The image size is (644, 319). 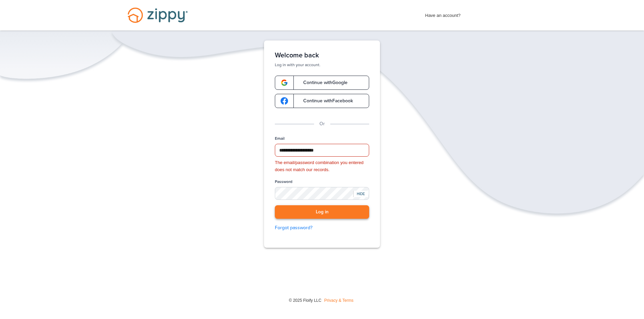 What do you see at coordinates (322, 65) in the screenshot?
I see `p: Log in with your account.` at bounding box center [322, 65].